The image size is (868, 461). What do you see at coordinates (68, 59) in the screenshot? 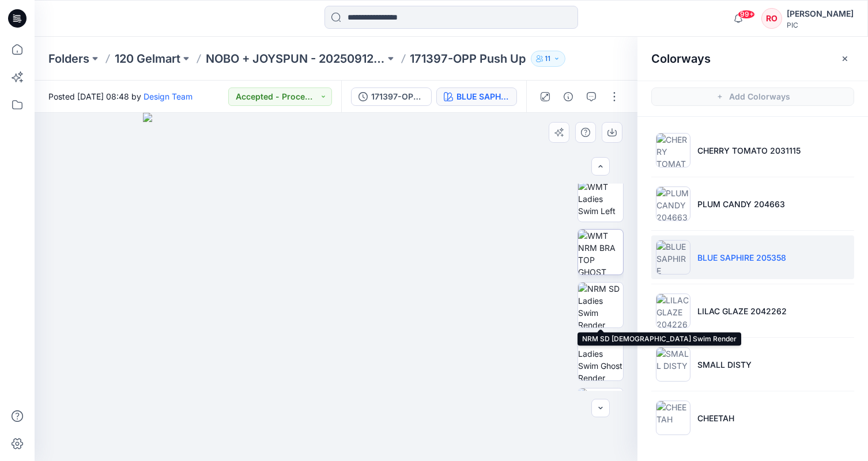
I see `a: Folders` at bounding box center [68, 59].